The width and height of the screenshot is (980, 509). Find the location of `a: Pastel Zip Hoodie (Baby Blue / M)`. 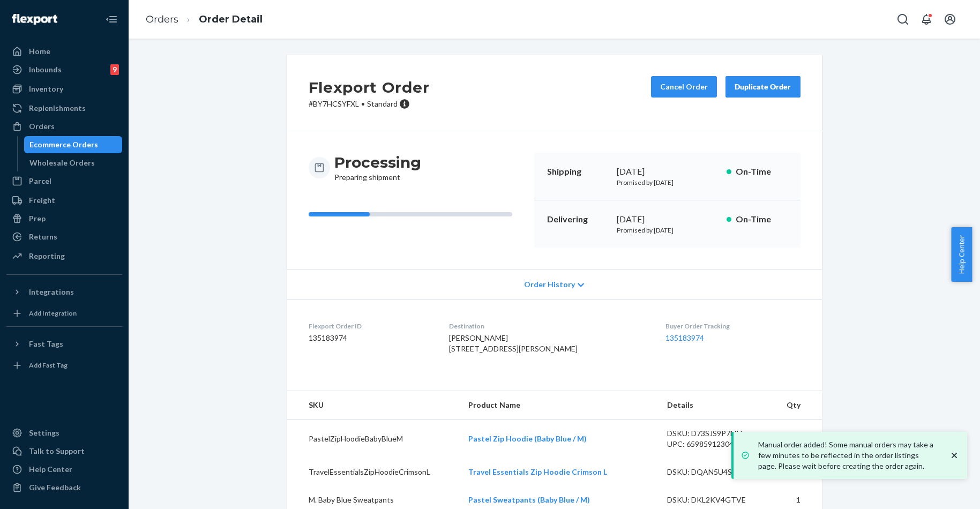

a: Pastel Zip Hoodie (Baby Blue / M) is located at coordinates (528, 439).